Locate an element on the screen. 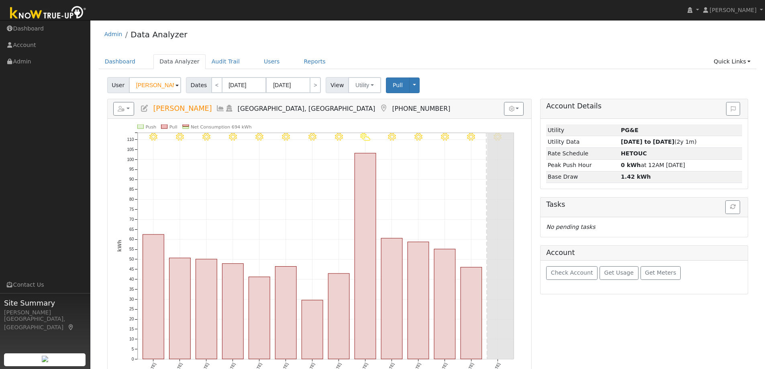  a: Reports is located at coordinates (315, 61).